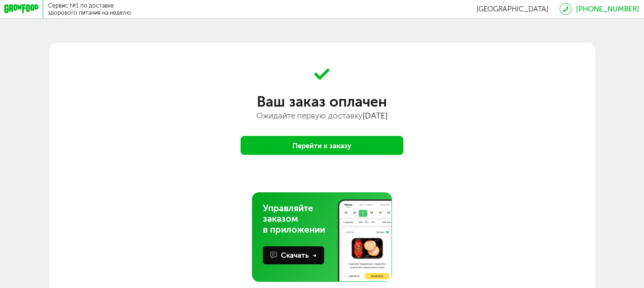 This screenshot has width=644, height=288. What do you see at coordinates (294, 256) in the screenshot?
I see `button: Скачать` at bounding box center [294, 256].